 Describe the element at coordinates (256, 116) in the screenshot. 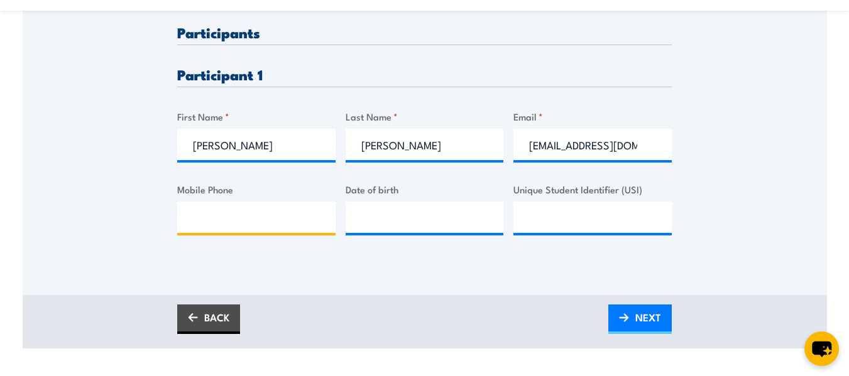

I see `label: First Name` at that location.